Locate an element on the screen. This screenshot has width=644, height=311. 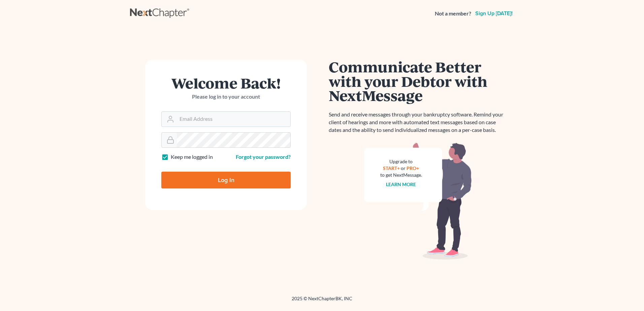
div: 2025 © NextChapterBK, INC is located at coordinates (322, 301).